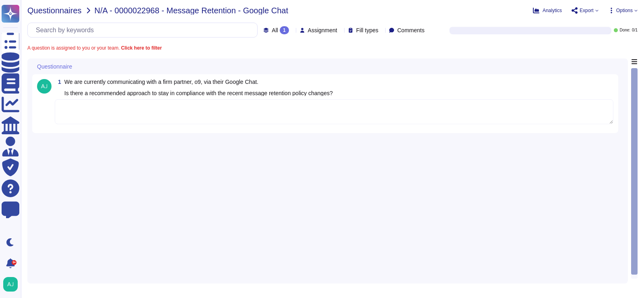  Describe the element at coordinates (12, 284) in the screenshot. I see `button: user` at that location.